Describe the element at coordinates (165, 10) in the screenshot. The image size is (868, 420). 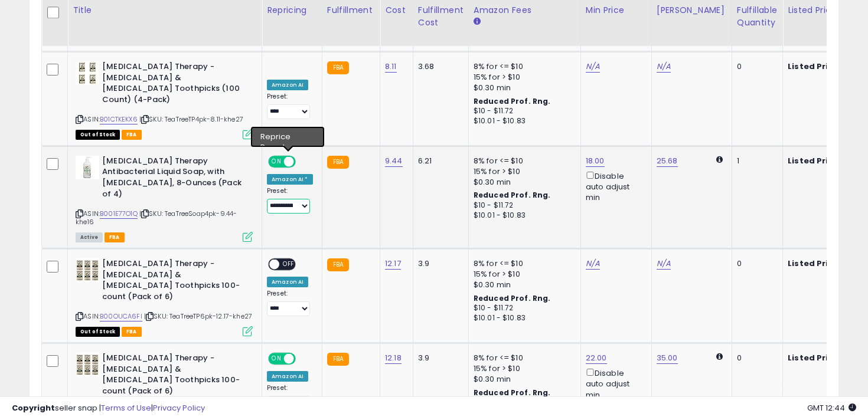
I see `div: Title` at that location.